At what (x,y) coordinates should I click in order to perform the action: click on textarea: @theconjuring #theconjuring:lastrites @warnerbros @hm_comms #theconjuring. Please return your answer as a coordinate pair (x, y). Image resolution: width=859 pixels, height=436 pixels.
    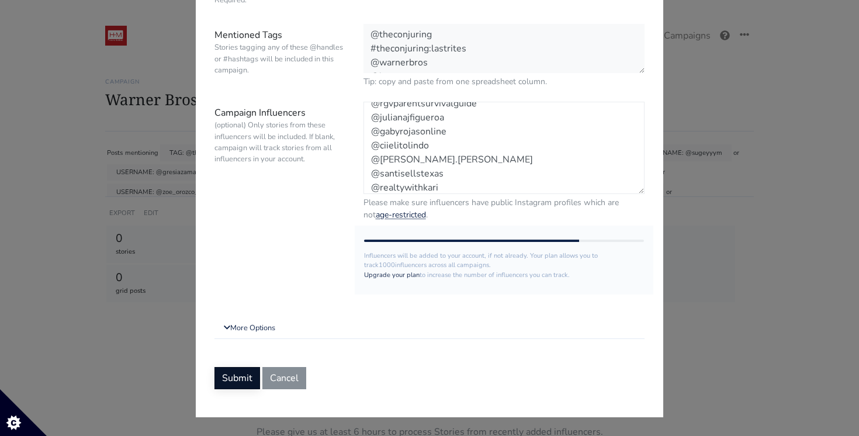
    Looking at the image, I should click on (504, 49).